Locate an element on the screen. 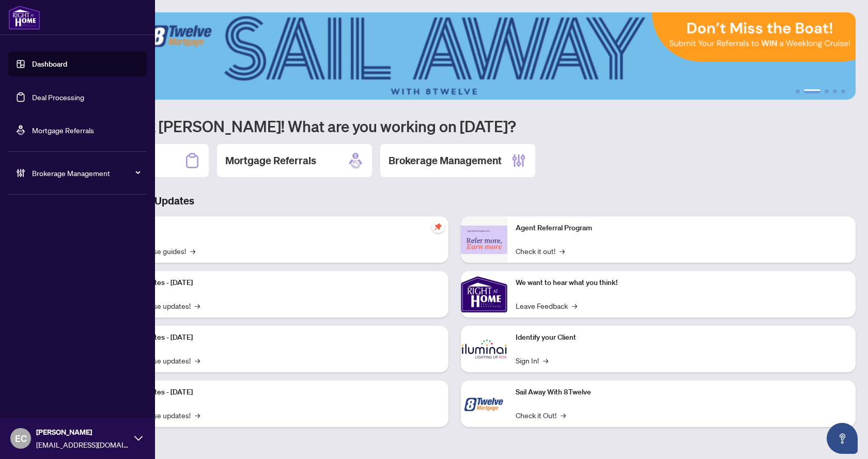 The image size is (868, 459). a: Check it Out!→ is located at coordinates (541, 415).